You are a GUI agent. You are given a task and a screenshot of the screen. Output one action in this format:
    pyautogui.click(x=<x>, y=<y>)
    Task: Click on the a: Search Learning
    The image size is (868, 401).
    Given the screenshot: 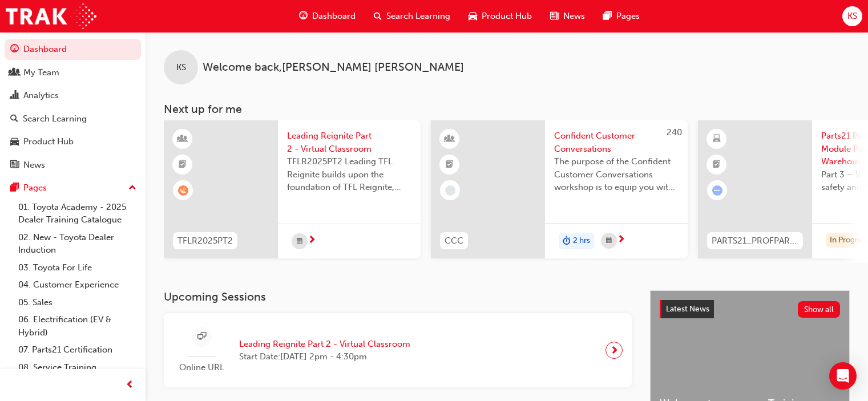 What is the action you would take?
    pyautogui.click(x=73, y=119)
    